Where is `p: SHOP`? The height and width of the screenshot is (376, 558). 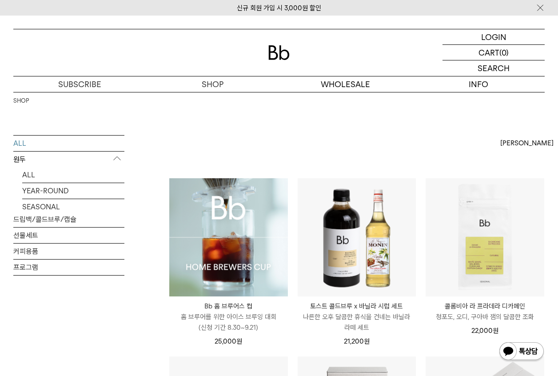 p: SHOP is located at coordinates (212, 84).